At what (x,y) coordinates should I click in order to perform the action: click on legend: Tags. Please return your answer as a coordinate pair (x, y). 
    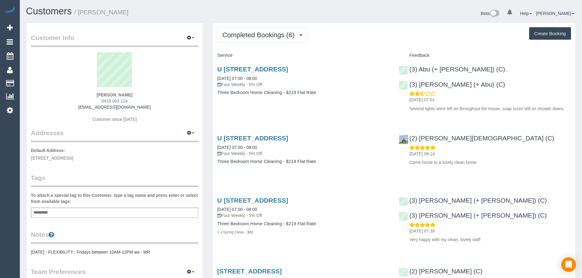
    Looking at the image, I should click on (115, 180).